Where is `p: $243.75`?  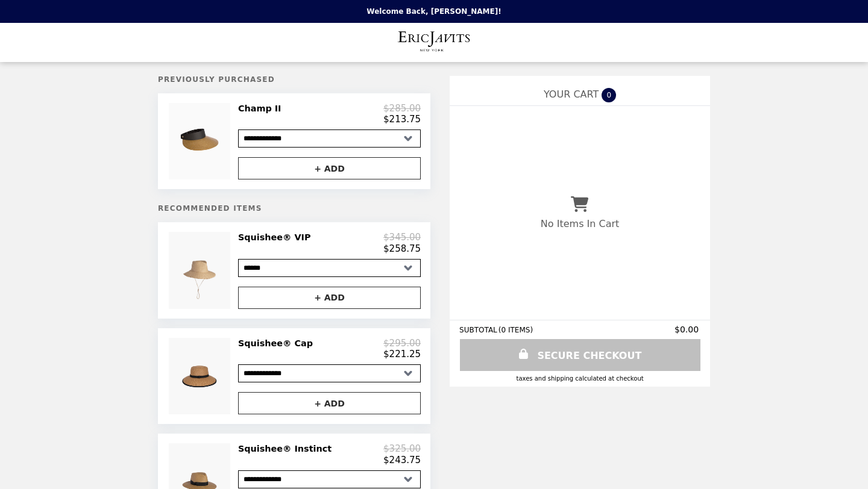
p: $243.75 is located at coordinates (401, 460).